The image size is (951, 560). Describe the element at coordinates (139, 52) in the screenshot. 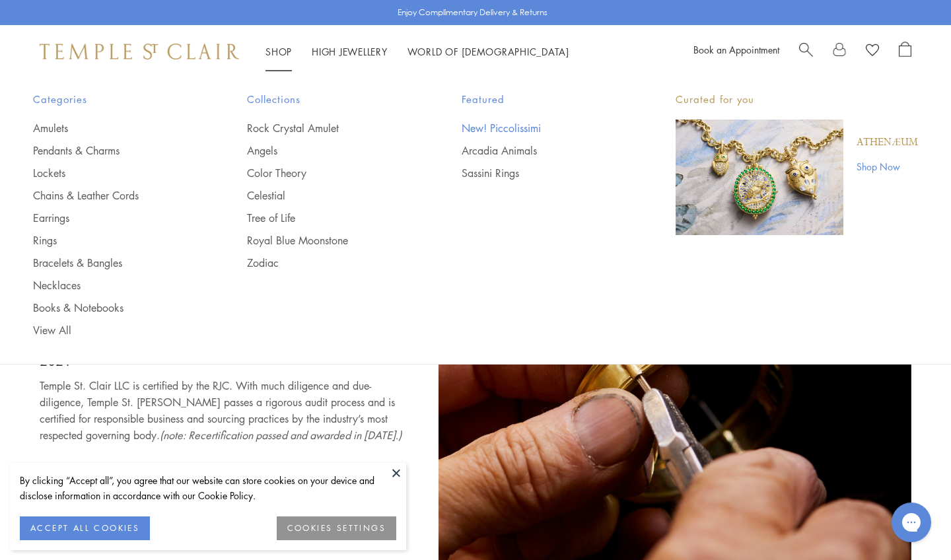

I see `img: Temple St. Clair` at that location.